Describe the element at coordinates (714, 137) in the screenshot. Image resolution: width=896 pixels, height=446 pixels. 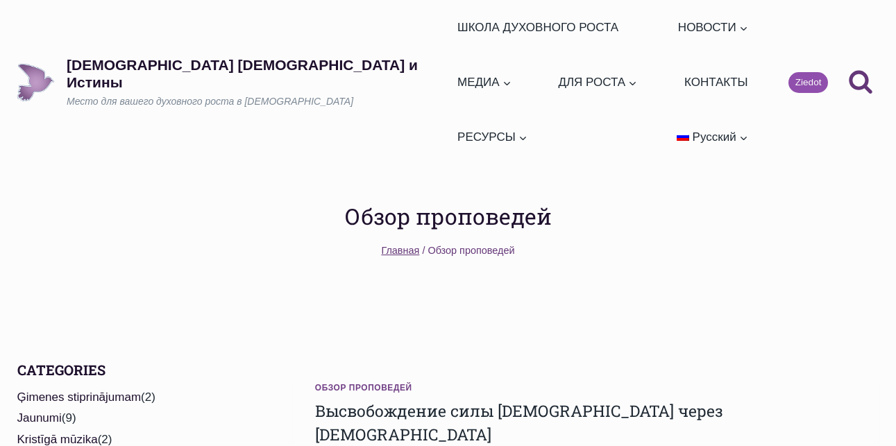
I see `span: Русский` at that location.